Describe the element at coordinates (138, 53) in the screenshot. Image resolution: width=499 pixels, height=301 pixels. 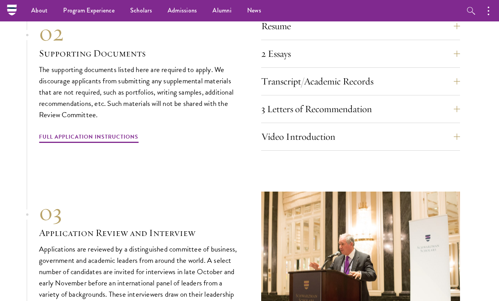
I see `h3: Supporting Documents` at that location.